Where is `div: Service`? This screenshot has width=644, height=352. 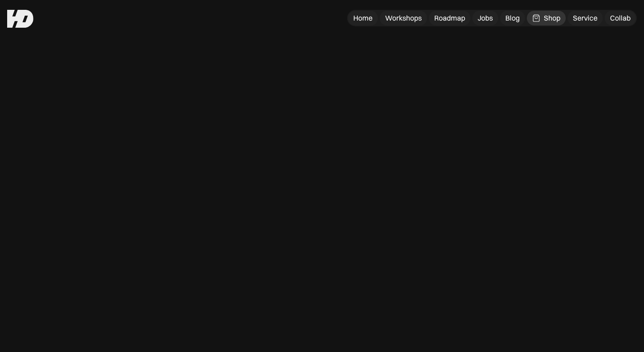
div: Service is located at coordinates (585, 18).